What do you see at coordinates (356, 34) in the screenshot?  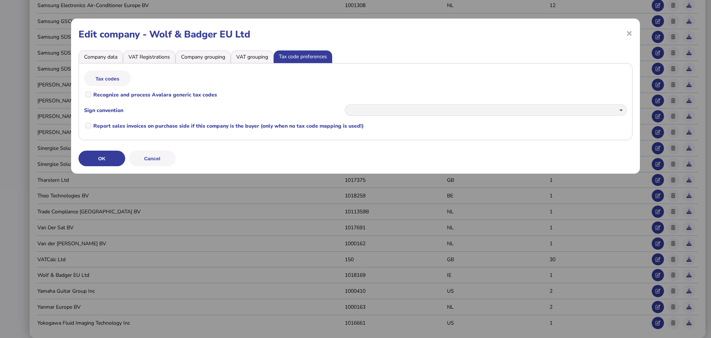 I see `h1: Edit company - Wolf & Badger EU Ltd` at bounding box center [356, 34].